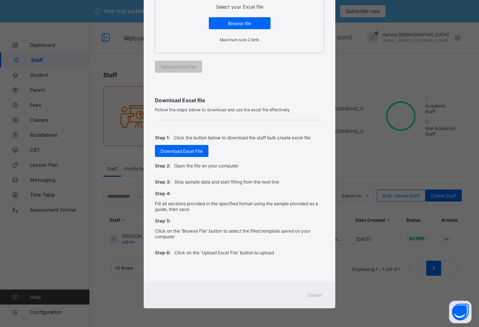 Image resolution: width=479 pixels, height=327 pixels. What do you see at coordinates (240, 234) in the screenshot?
I see `p: Click on the 'Browse File' button to select the filled template saved on your computer` at bounding box center [240, 234].